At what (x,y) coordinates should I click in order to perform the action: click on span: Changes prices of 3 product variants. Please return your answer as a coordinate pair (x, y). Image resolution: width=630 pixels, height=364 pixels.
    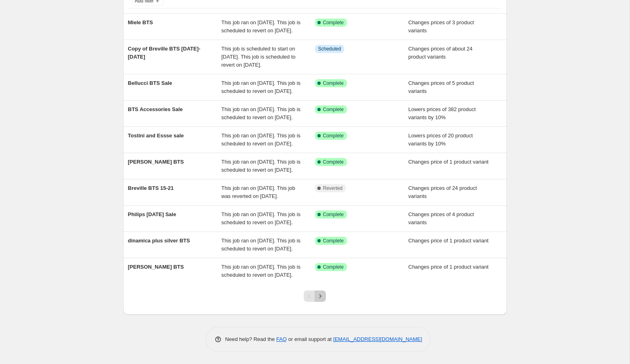
    Looking at the image, I should click on (441, 26).